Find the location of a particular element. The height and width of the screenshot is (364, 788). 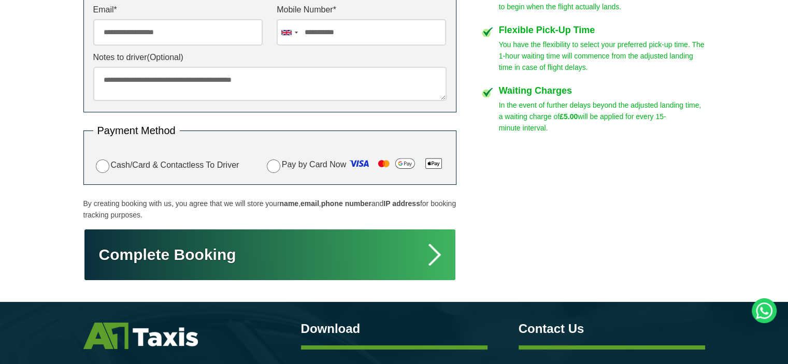

strong: email is located at coordinates (310, 204).